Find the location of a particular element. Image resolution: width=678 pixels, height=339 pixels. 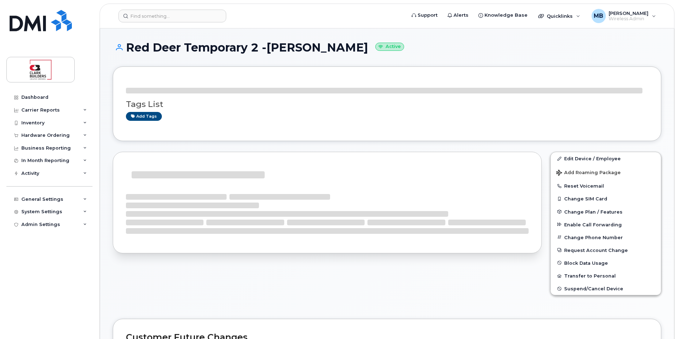

span: Add Roaming Package is located at coordinates (589, 173).